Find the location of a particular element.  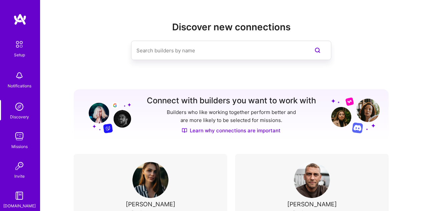

div: Invite is located at coordinates (19, 176).